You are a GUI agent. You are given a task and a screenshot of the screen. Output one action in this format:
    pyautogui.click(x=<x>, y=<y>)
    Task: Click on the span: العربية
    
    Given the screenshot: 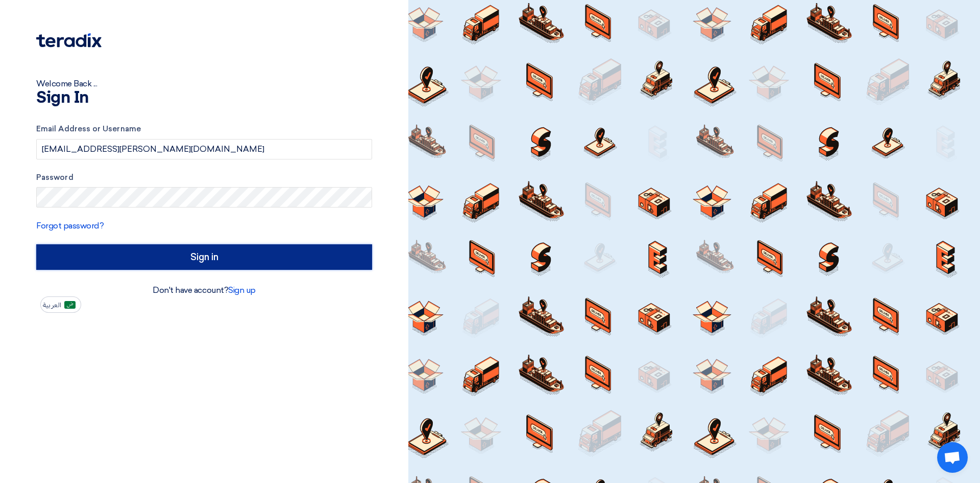 What is the action you would take?
    pyautogui.click(x=52, y=305)
    